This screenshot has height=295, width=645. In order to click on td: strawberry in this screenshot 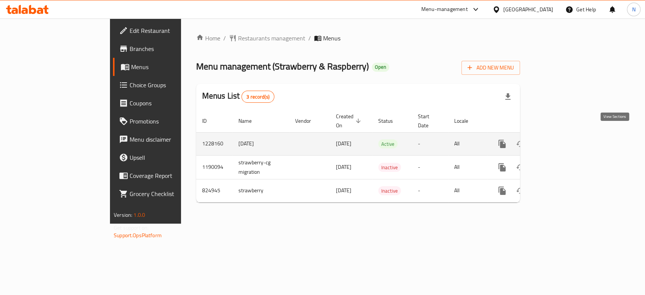, I will do `click(261, 190)`.